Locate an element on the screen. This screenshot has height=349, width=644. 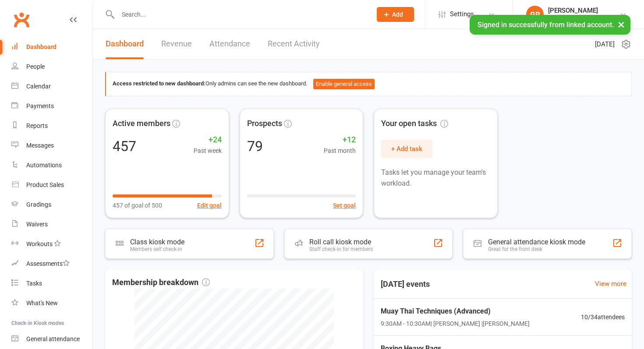
a: Revenue is located at coordinates (176, 44).